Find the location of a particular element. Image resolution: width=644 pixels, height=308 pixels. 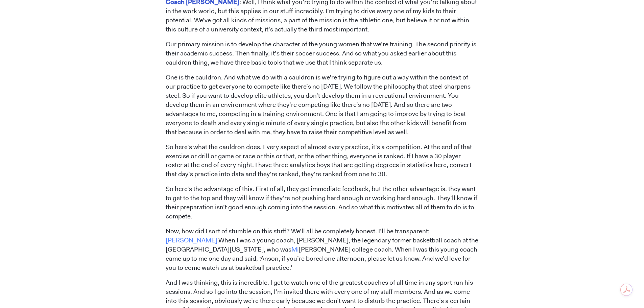

a: Mi is located at coordinates (295, 249).